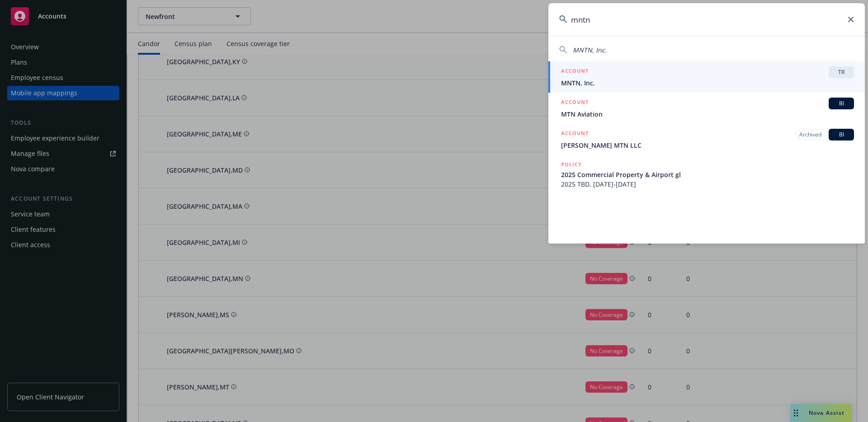 This screenshot has height=422, width=868. What do you see at coordinates (707, 77) in the screenshot?
I see `a: ACCOUNTTRMNTN, Inc.` at bounding box center [707, 77].